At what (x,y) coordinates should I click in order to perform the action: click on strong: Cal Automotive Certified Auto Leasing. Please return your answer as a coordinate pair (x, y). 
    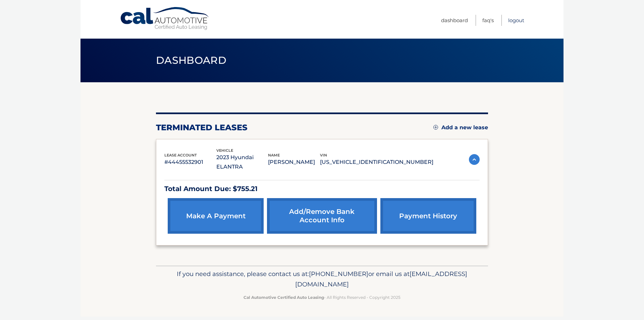
    Looking at the image, I should click on (284, 297).